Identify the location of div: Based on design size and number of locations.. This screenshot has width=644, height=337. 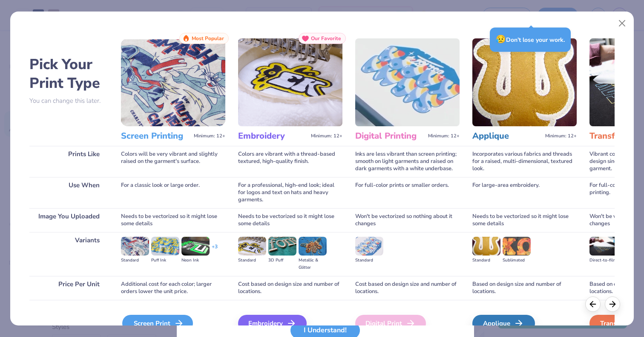
(525, 288).